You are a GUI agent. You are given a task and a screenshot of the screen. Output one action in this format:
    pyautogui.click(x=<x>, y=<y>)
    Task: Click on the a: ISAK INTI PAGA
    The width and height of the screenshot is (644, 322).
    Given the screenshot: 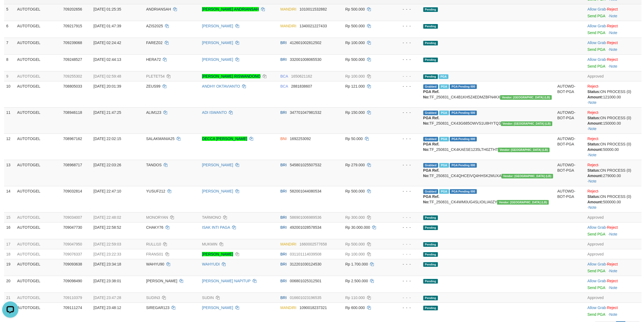 What is the action you would take?
    pyautogui.click(x=216, y=228)
    